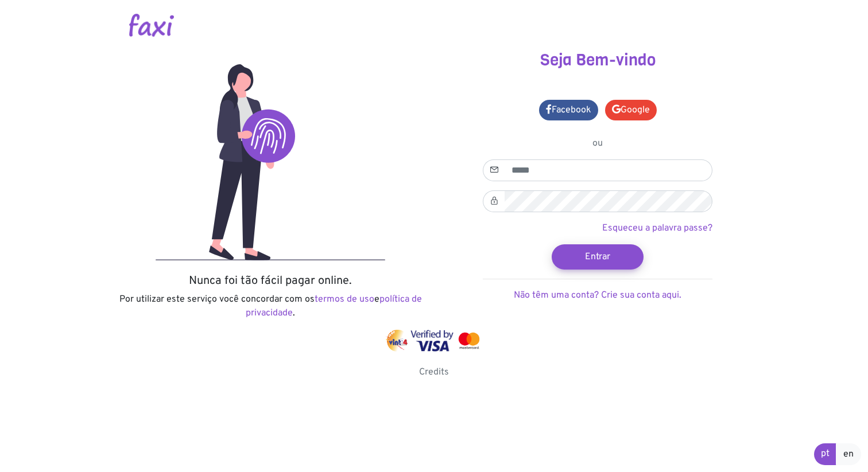 This screenshot has width=868, height=472. Describe the element at coordinates (597, 60) in the screenshot. I see `h3: Seja Bem-vindo` at that location.